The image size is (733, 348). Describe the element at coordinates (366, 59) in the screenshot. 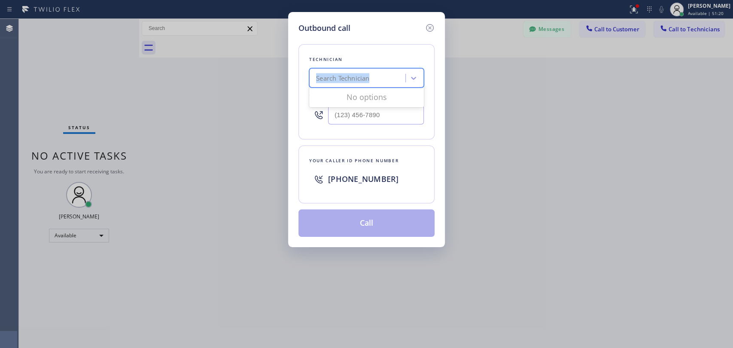

I see `div: Technician` at that location.